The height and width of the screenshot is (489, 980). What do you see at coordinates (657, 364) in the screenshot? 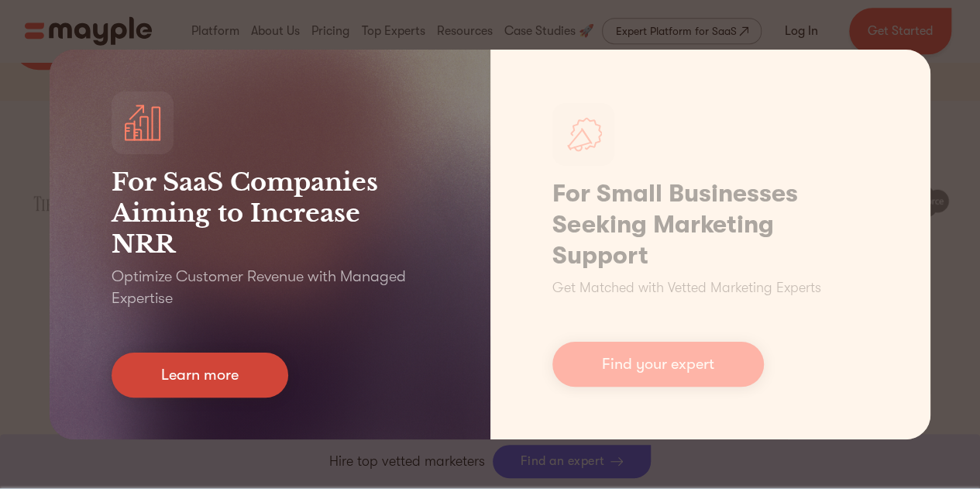
I see `a: Find your expert` at bounding box center [657, 364].